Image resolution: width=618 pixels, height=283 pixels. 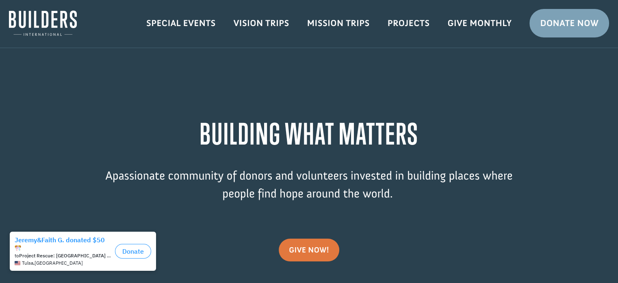 What do you see at coordinates (18, 20) in the screenshot?
I see `img: emoji confettiBall` at bounding box center [18, 20].